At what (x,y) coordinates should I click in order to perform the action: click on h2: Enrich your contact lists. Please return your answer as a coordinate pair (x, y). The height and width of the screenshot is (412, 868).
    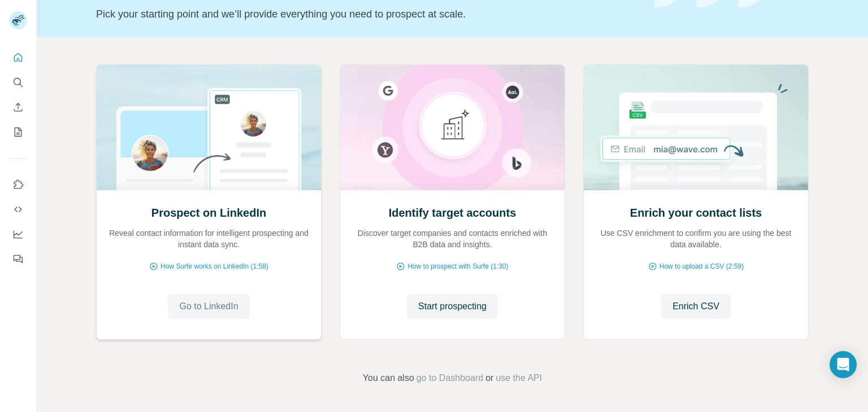
    Looking at the image, I should click on (695, 213).